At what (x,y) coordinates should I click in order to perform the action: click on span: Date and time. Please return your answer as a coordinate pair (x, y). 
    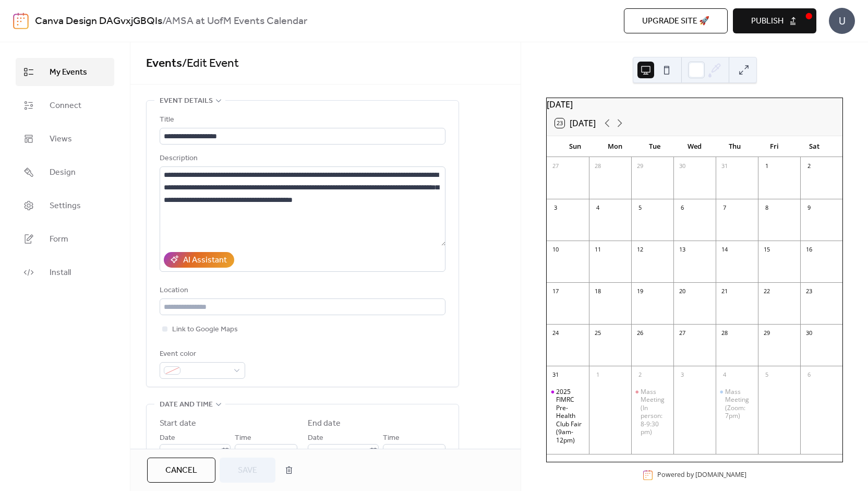
    Looking at the image, I should click on (186, 405).